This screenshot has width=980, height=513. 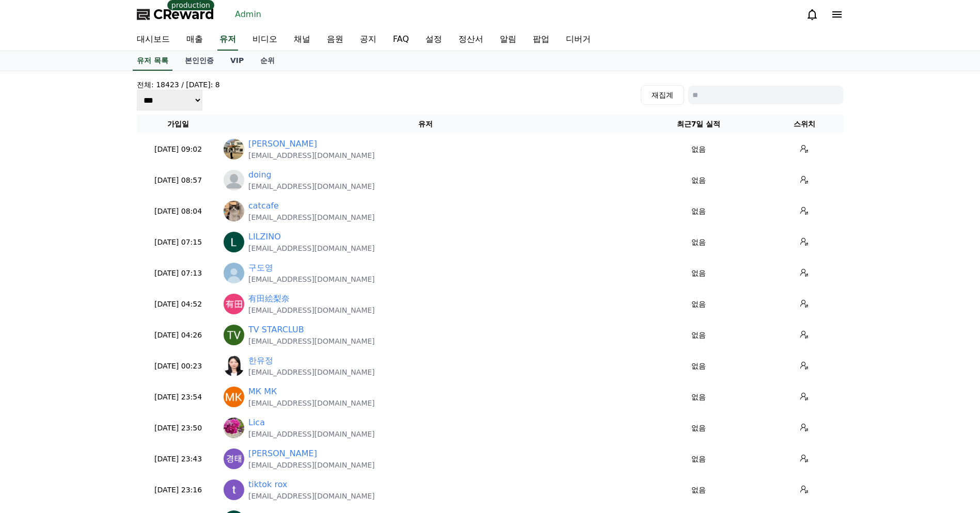 I want to click on th: 유저, so click(x=426, y=124).